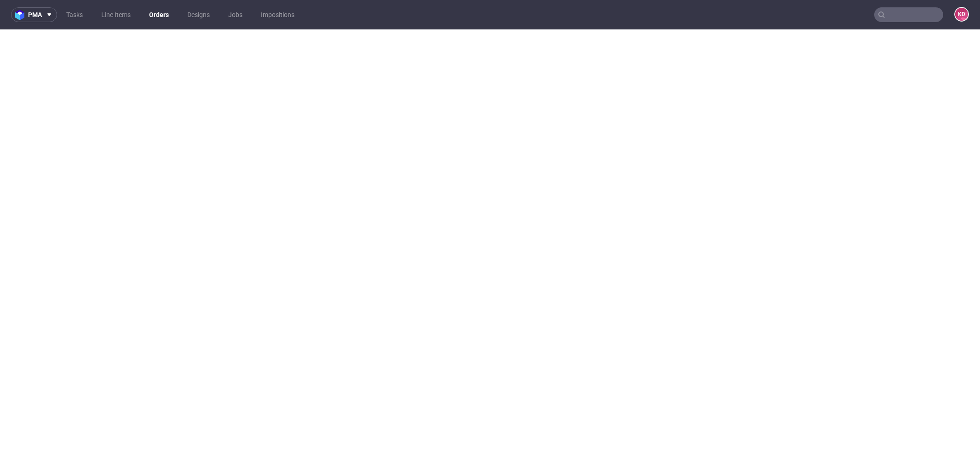  What do you see at coordinates (198, 14) in the screenshot?
I see `a: Designs` at bounding box center [198, 14].